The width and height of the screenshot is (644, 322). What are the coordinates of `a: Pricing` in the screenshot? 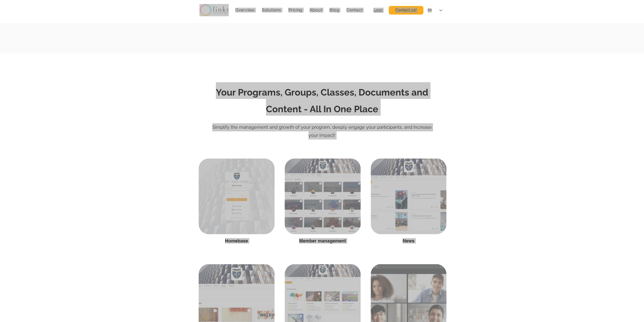 It's located at (295, 10).